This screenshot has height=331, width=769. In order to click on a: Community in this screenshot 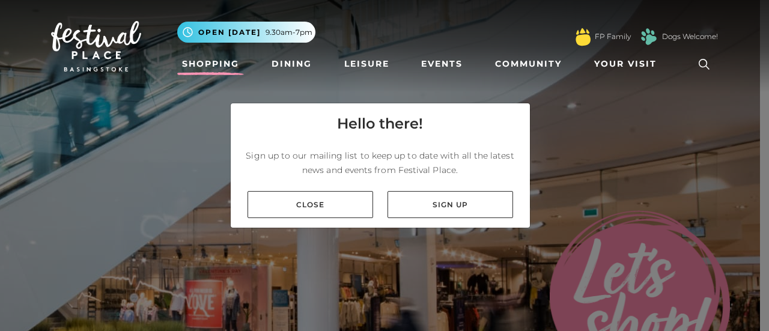, I will do `click(528, 64)`.